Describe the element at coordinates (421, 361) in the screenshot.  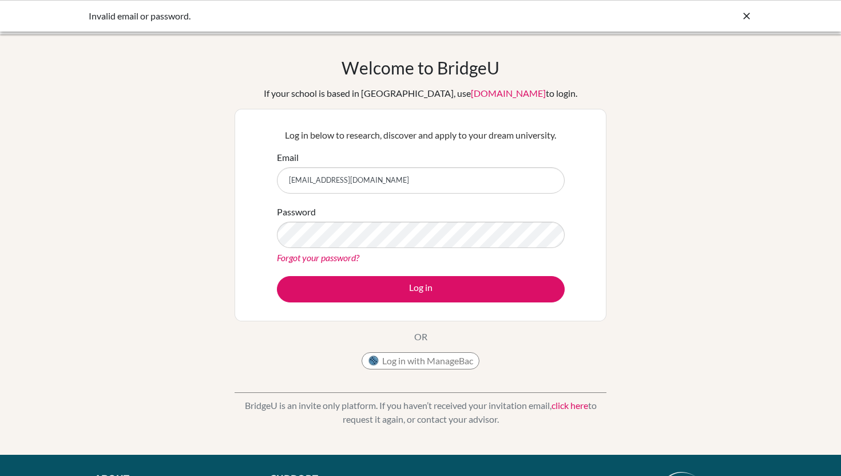
I see `button: Log in with ManageBac` at that location.